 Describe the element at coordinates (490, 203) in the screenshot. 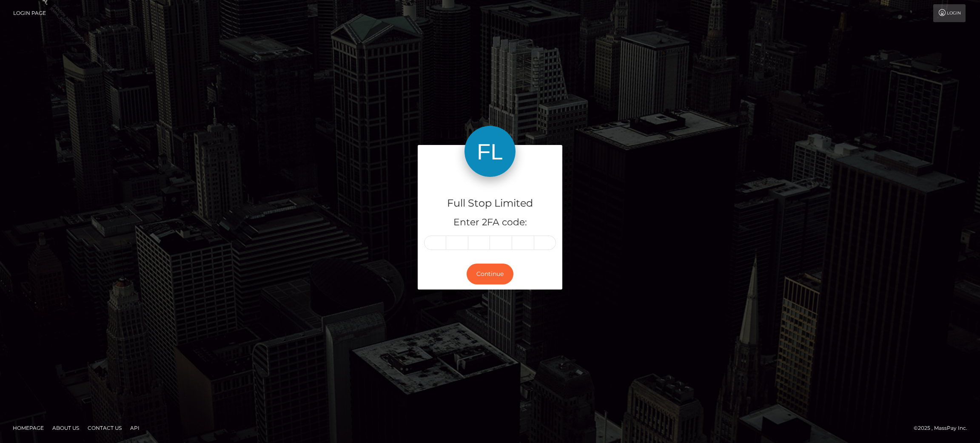

I see `h4: Full Stop Limited` at that location.